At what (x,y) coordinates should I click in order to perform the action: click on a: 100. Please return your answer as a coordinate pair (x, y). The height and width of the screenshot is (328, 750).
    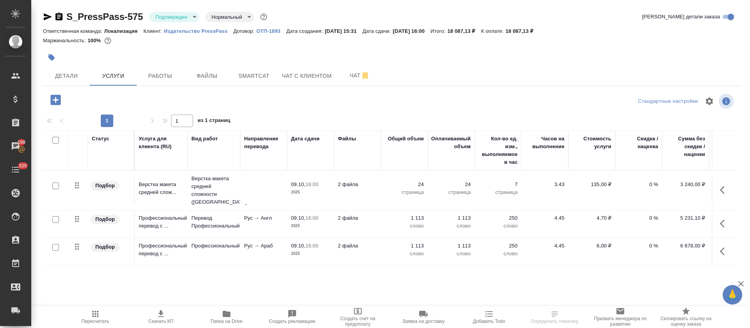
    Looking at the image, I should click on (16, 146).